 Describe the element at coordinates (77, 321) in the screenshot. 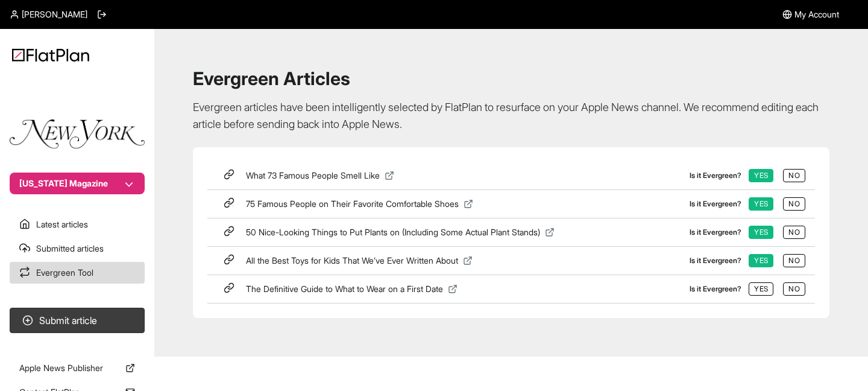

I see `button: Submit article` at that location.